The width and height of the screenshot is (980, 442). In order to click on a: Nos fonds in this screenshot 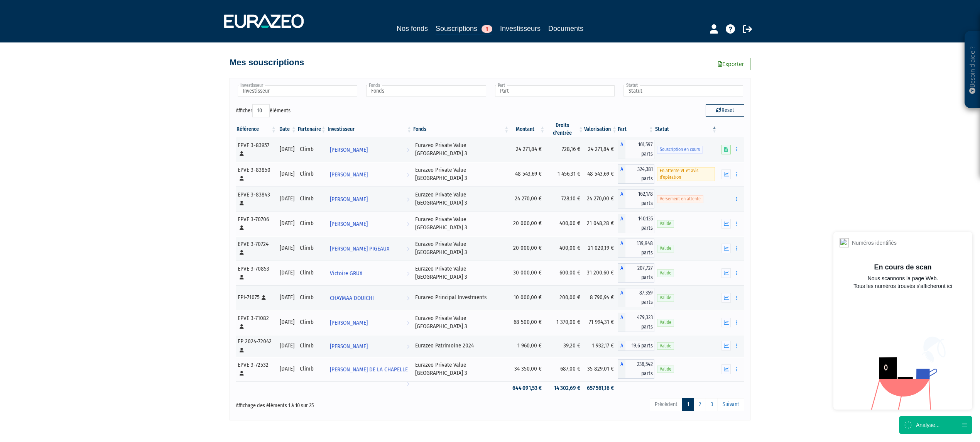, I will do `click(412, 29)`.